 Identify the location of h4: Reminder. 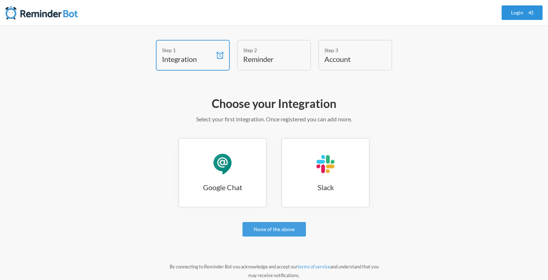
(268, 59).